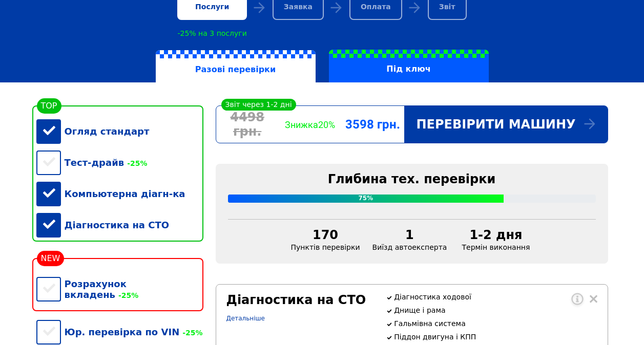 This screenshot has height=345, width=644. I want to click on div: Пунктів перевірки, so click(325, 240).